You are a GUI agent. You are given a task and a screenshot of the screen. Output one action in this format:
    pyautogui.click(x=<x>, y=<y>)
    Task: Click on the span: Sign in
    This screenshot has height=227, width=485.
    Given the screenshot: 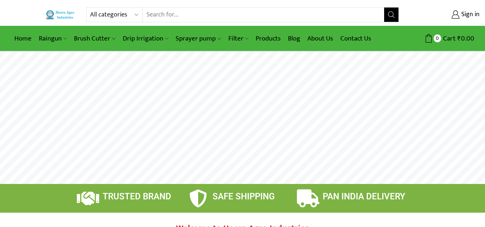 What is the action you would take?
    pyautogui.click(x=470, y=15)
    